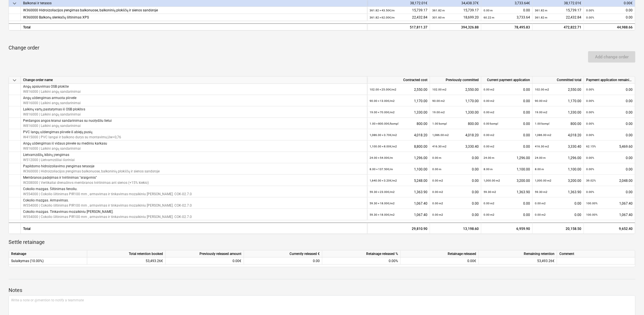 The image size is (644, 315). What do you see at coordinates (382, 192) in the screenshot?
I see `small: 59.30 × 23.00€ / m2` at bounding box center [382, 192].